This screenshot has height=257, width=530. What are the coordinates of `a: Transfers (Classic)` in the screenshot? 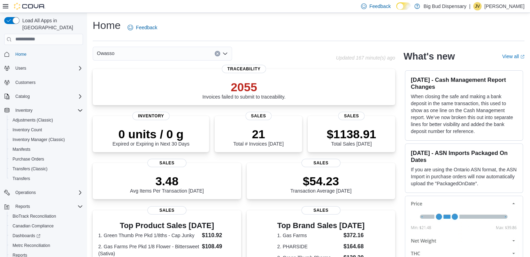 It's located at (30, 169).